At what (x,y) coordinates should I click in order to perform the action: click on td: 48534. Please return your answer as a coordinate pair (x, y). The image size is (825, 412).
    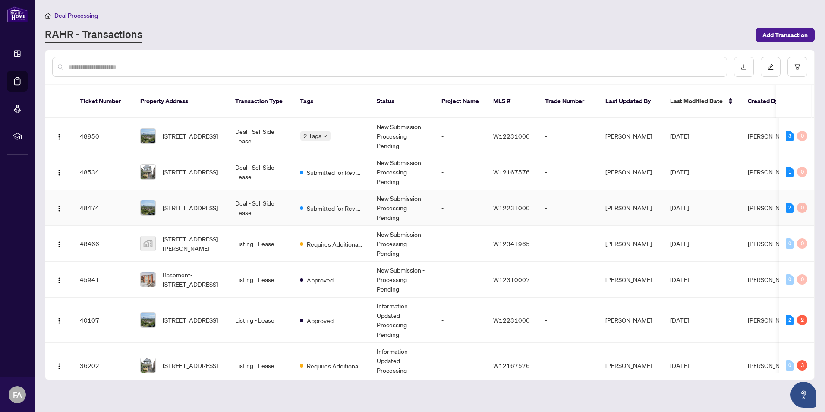
    Looking at the image, I should click on (103, 172).